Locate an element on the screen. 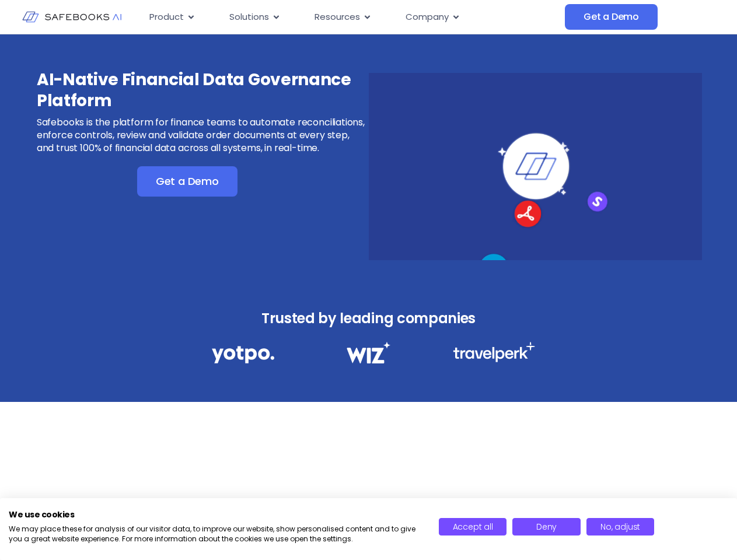  img: Financial Data Governance 1 is located at coordinates (243, 354).